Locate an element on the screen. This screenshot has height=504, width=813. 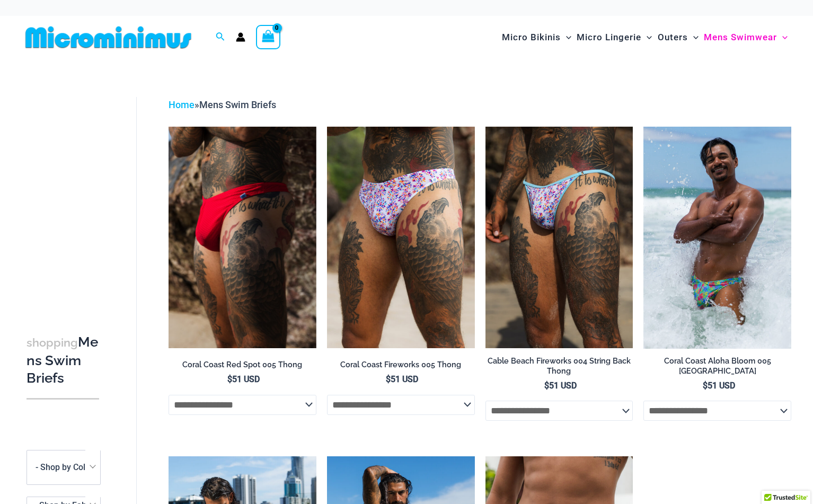
img: Coral Coast Fireworks 005 Thong 01 is located at coordinates (400, 237).